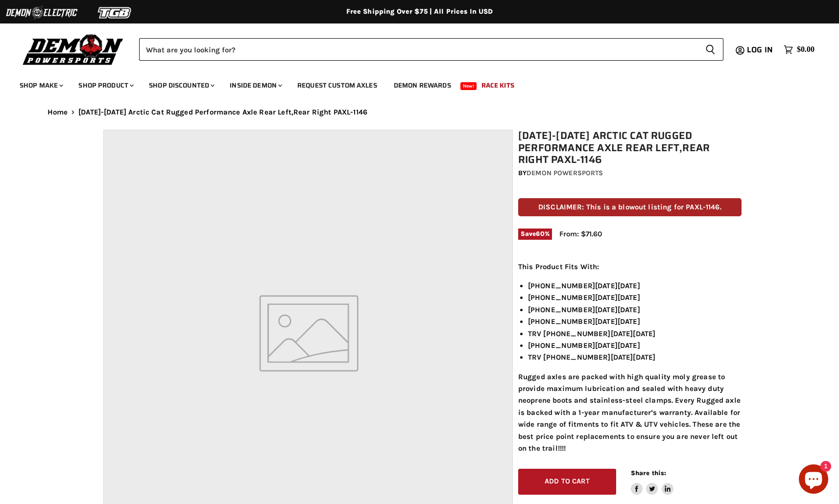  Describe the element at coordinates (580, 234) in the screenshot. I see `span: From: $71.60` at that location.